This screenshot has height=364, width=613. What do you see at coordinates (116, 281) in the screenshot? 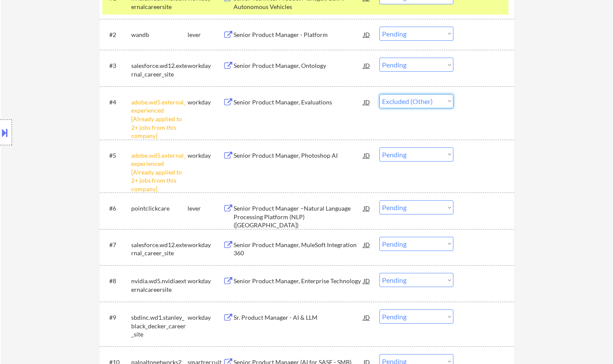
I see `div: #8` at bounding box center [116, 281].